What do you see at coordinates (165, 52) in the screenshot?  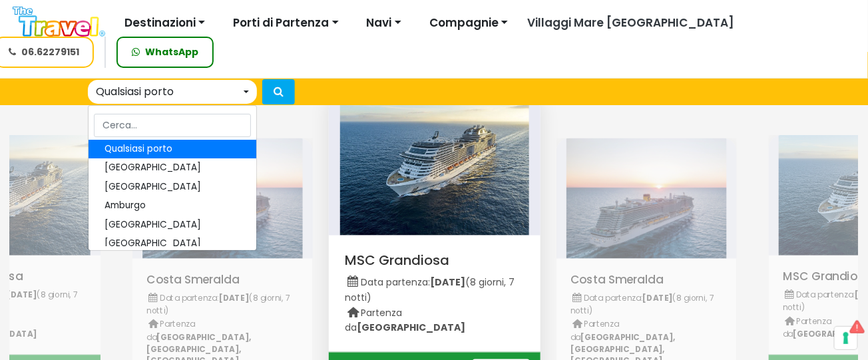 I see `a: WhatsApp` at bounding box center [165, 52].